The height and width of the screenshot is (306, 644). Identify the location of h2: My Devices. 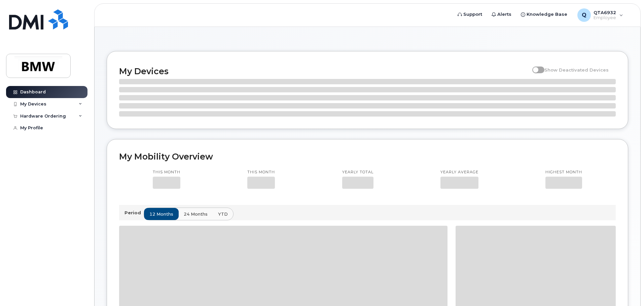
(324, 71).